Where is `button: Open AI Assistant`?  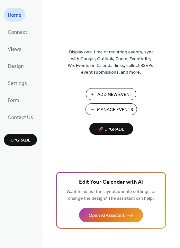 button: Open AI Assistant is located at coordinates (111, 215).